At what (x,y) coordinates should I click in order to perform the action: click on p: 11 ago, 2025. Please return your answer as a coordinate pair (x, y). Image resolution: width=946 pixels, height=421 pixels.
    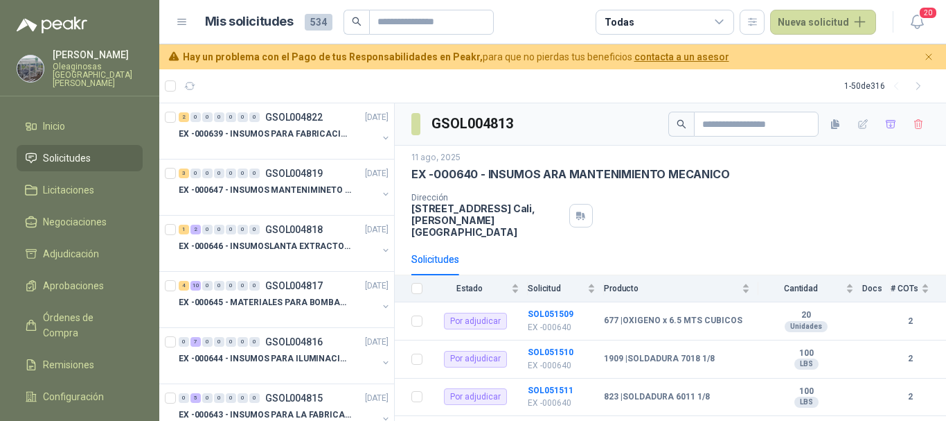
    Looking at the image, I should click on (436, 157).